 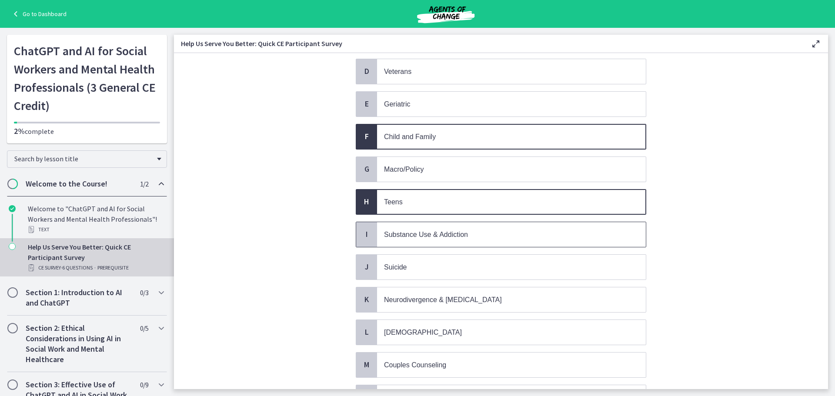 What do you see at coordinates (77, 268) in the screenshot?
I see `span: · 6 Questions` at bounding box center [77, 268].